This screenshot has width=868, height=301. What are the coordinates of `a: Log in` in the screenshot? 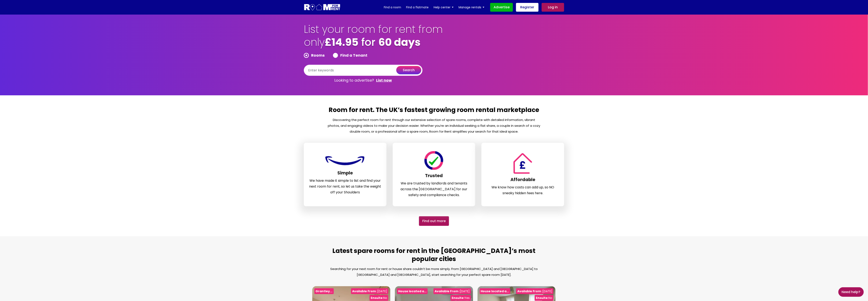 It's located at (553, 7).